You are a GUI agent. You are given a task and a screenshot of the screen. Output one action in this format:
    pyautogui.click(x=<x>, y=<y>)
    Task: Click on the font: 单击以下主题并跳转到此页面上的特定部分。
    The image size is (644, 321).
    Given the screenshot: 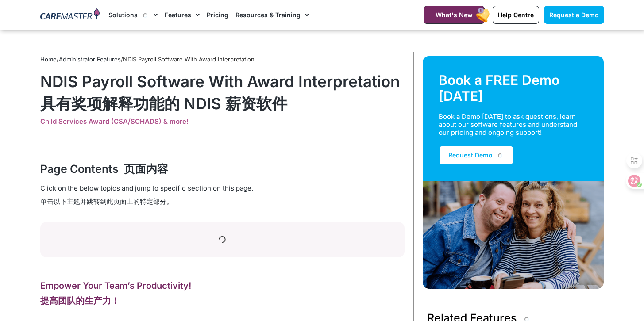 What is the action you would take?
    pyautogui.click(x=106, y=202)
    